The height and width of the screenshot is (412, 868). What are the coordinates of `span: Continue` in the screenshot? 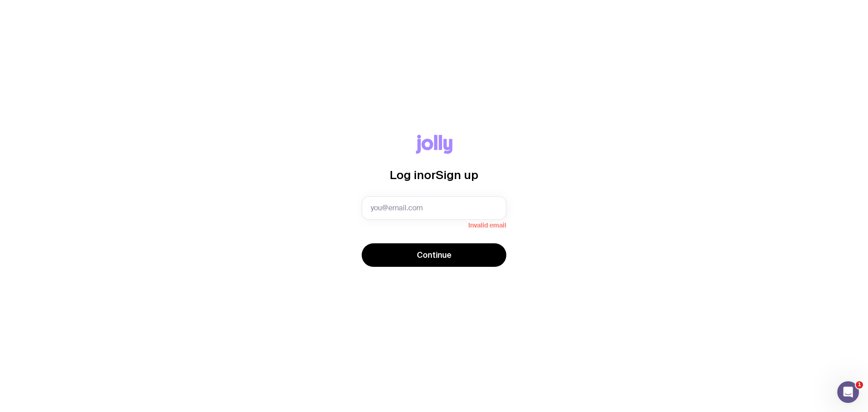 It's located at (434, 255).